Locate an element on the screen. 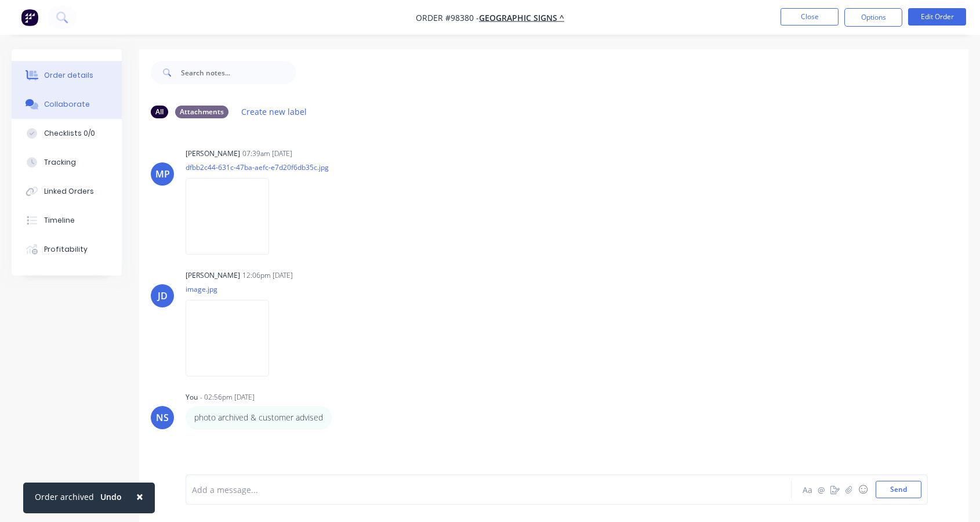 Image resolution: width=980 pixels, height=522 pixels. div: Order details is located at coordinates (68, 75).